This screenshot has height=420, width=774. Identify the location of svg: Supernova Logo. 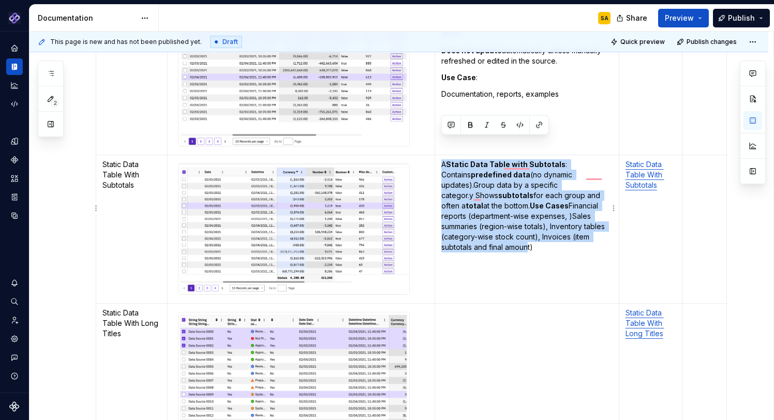
(14, 407).